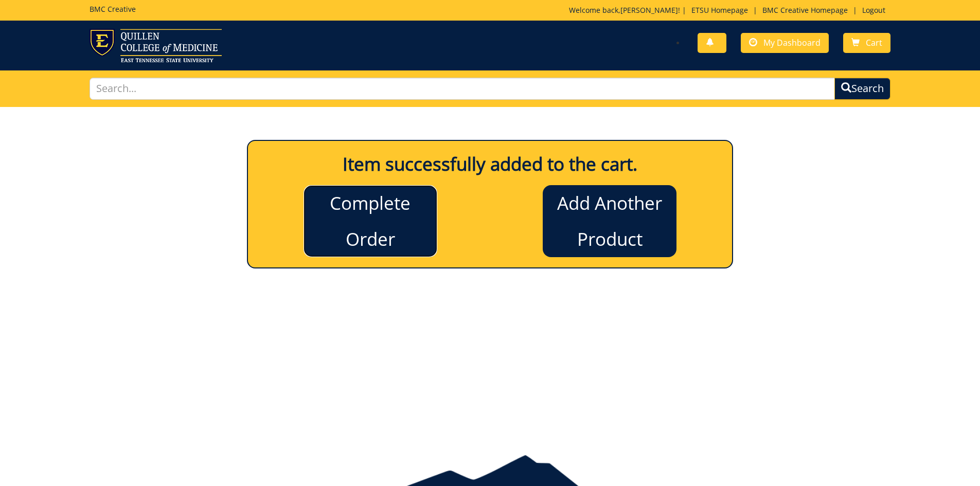 This screenshot has height=486, width=980. Describe the element at coordinates (113, 9) in the screenshot. I see `h5: BMC Creative` at that location.